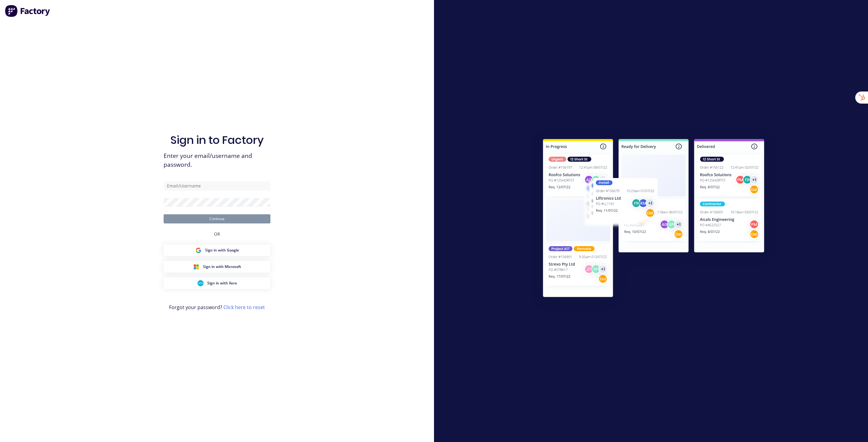 The image size is (868, 442). Describe the element at coordinates (222, 267) in the screenshot. I see `span: Sign in with Microsoft` at that location.